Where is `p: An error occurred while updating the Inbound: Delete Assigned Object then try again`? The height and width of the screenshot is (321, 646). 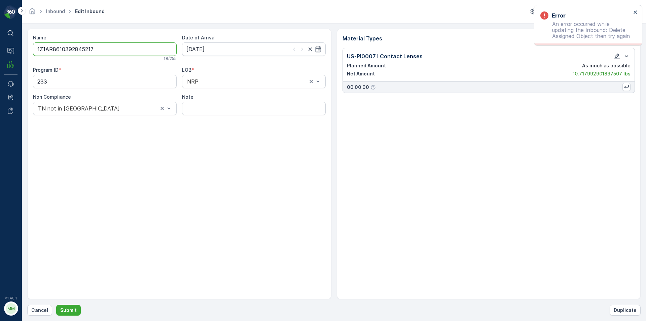 p: An error occurred while updating the Inbound: Delete Assigned Object then try again is located at coordinates (586, 30).